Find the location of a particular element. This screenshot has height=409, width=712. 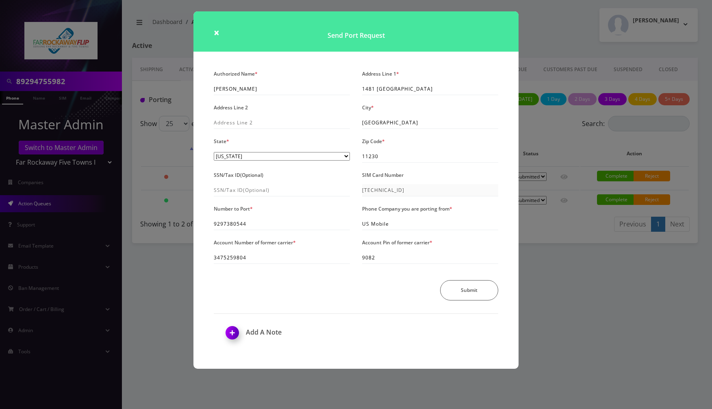

label: SIM Card Number is located at coordinates (383, 175).